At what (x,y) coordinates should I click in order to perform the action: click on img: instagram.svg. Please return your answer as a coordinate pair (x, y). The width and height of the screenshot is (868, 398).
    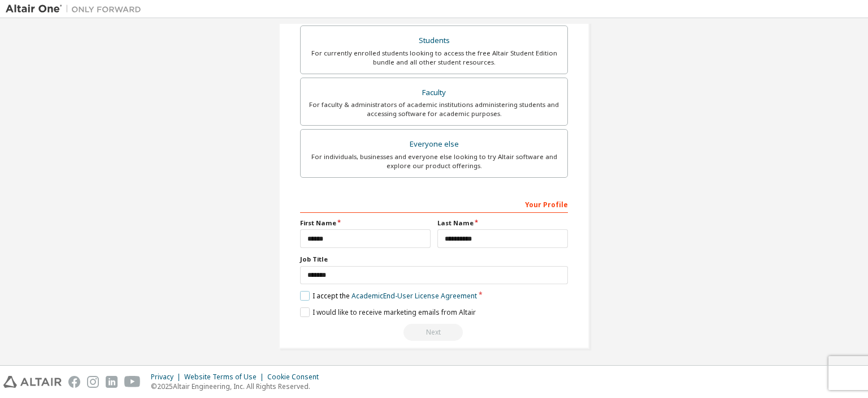
    Looking at the image, I should click on (93, 381).